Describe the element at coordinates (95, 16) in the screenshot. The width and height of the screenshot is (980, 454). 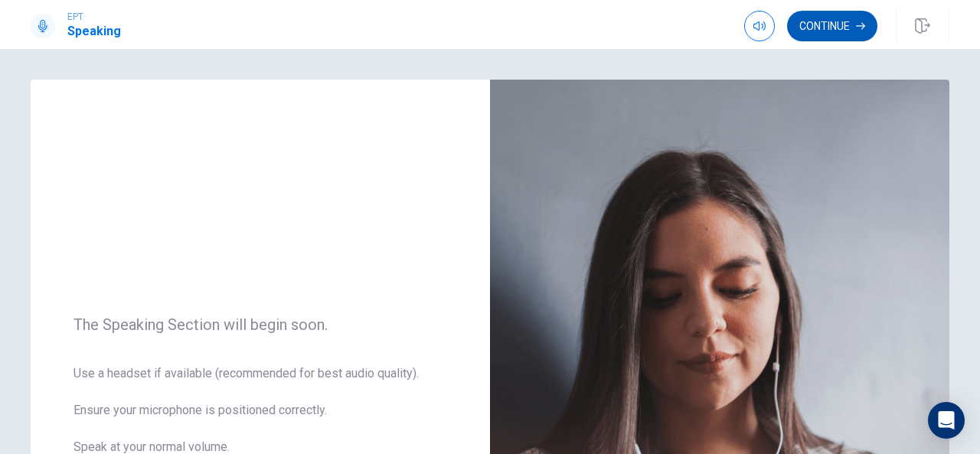
I see `span: EPT` at that location.